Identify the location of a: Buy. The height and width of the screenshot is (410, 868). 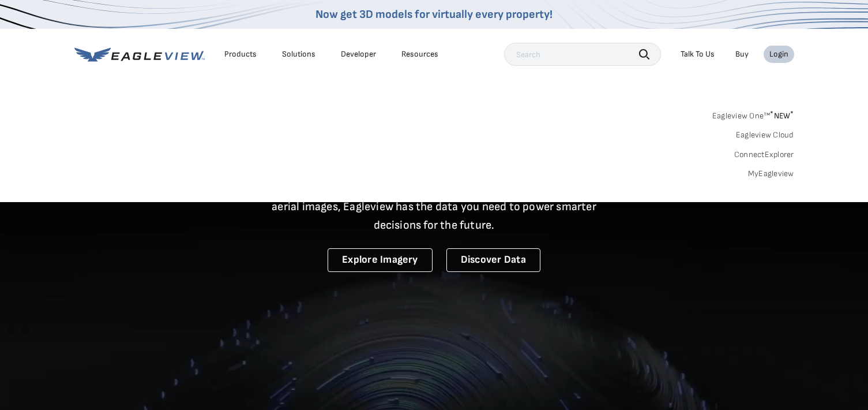
(742, 54).